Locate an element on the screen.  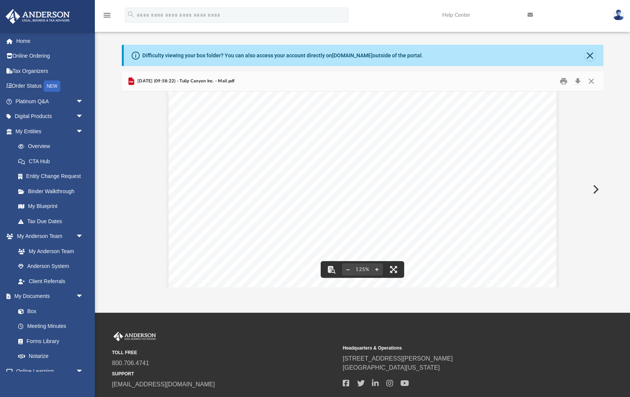
a: Home is located at coordinates (50, 41).